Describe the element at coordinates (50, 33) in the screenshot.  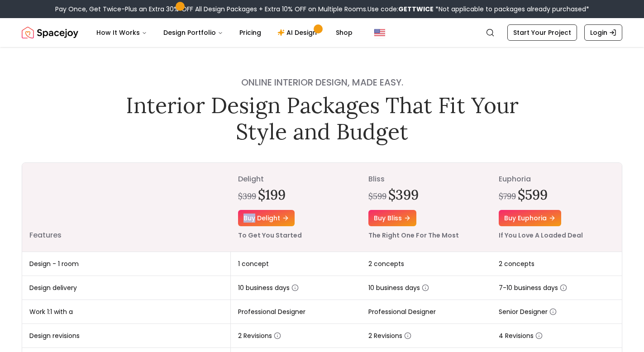
I see `a: Spacejoy` at that location.